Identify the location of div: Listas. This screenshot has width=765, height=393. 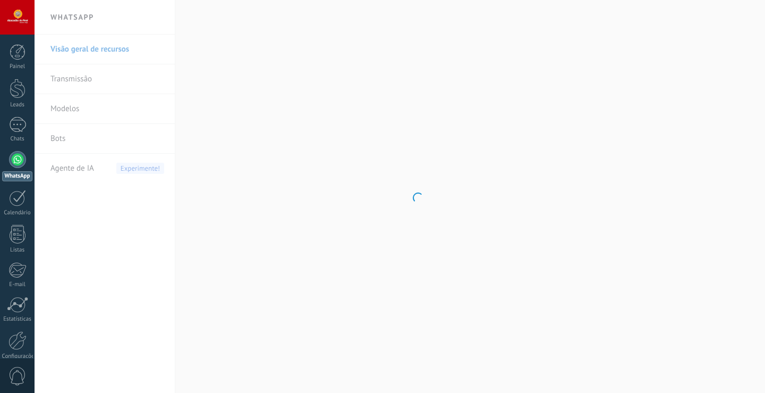
(18, 250).